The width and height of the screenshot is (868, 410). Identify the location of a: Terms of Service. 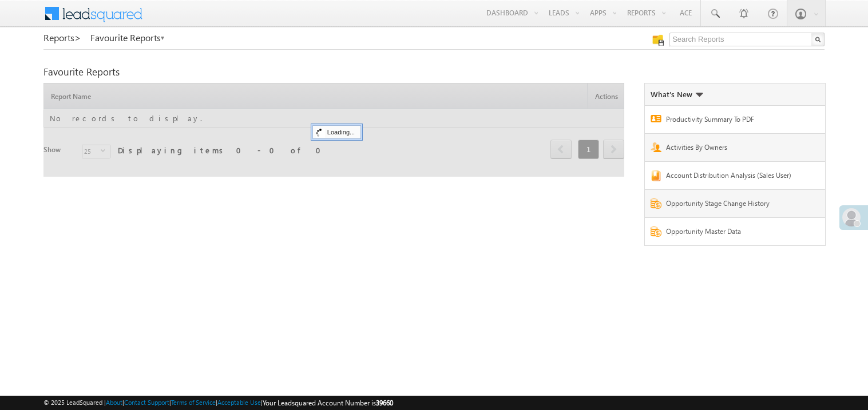
(193, 402).